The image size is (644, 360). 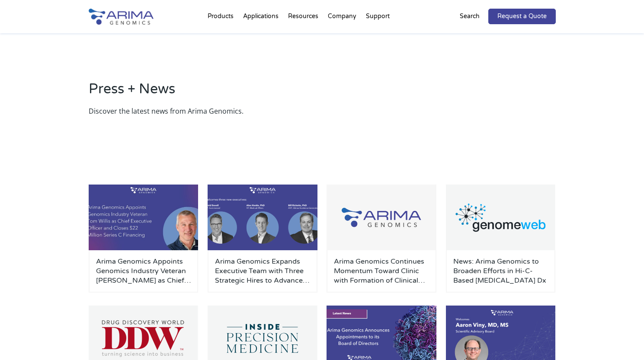 What do you see at coordinates (121, 16) in the screenshot?
I see `img: Arima-Genomics-logo` at bounding box center [121, 16].